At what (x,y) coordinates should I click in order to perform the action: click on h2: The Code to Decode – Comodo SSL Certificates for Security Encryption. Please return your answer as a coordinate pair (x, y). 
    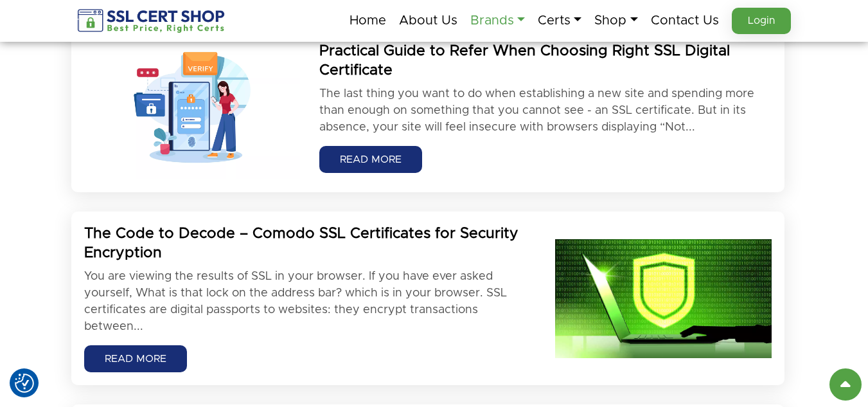
    Looking at the image, I should click on (310, 244).